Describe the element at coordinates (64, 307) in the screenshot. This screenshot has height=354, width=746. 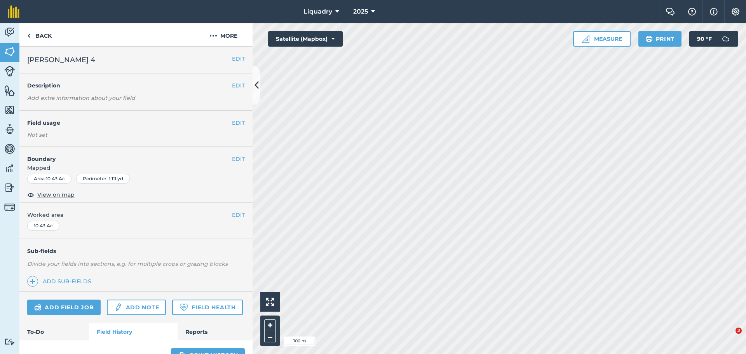
I see `a: Add field job` at that location.